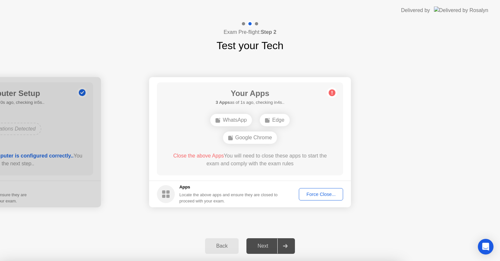 This screenshot has width=500, height=261. I want to click on img: Delivered by Rosalyn, so click(461, 10).